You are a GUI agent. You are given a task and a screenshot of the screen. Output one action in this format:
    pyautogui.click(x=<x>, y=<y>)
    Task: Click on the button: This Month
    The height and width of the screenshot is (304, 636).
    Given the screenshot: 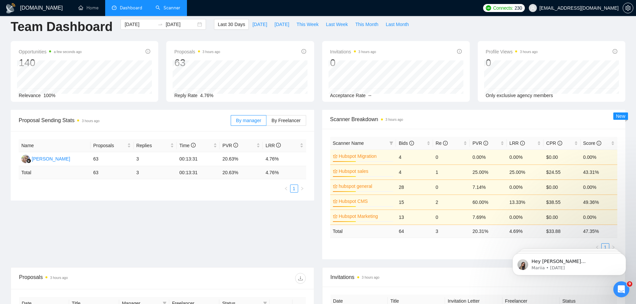 What is the action you would take?
    pyautogui.click(x=367, y=24)
    